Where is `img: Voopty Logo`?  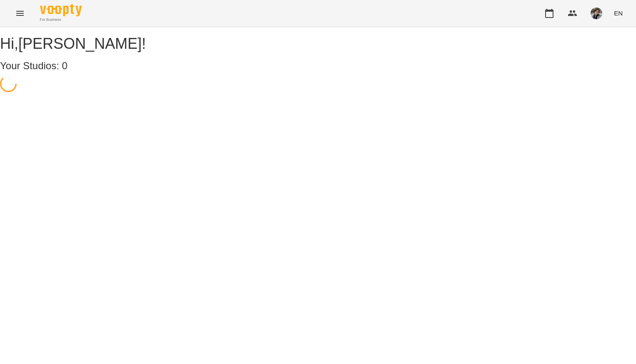 img: Voopty Logo is located at coordinates (61, 10).